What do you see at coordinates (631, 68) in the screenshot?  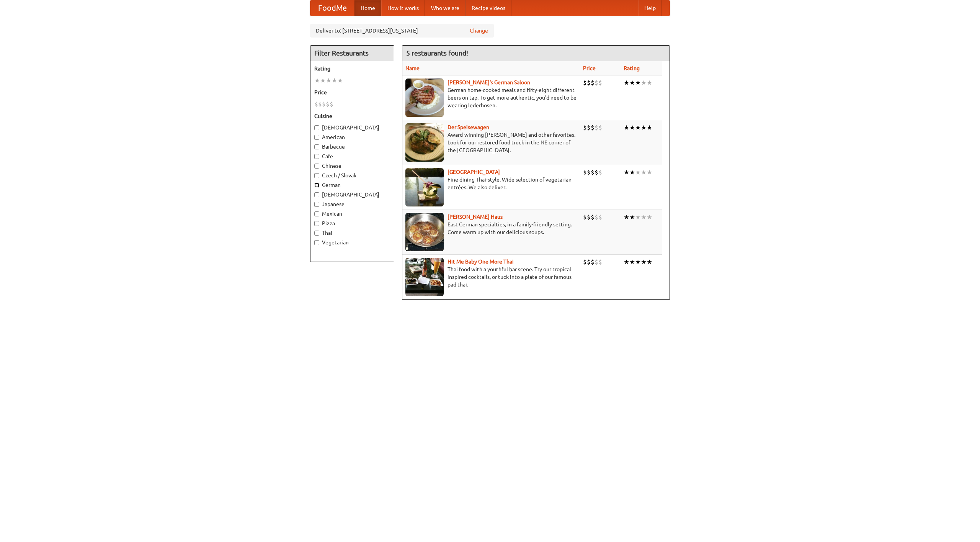 I see `a: Rating` at bounding box center [631, 68].